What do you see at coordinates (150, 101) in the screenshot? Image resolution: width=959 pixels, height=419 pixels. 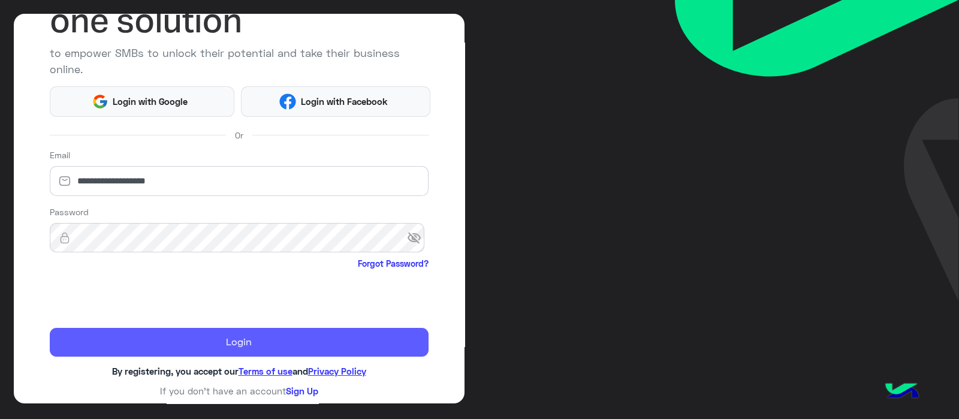 I see `span: Login with Google` at bounding box center [150, 101].